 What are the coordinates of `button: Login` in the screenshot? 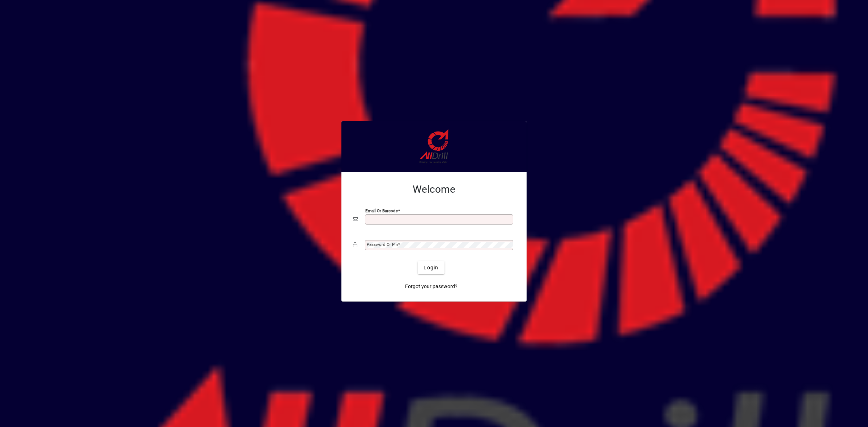 It's located at (431, 268).